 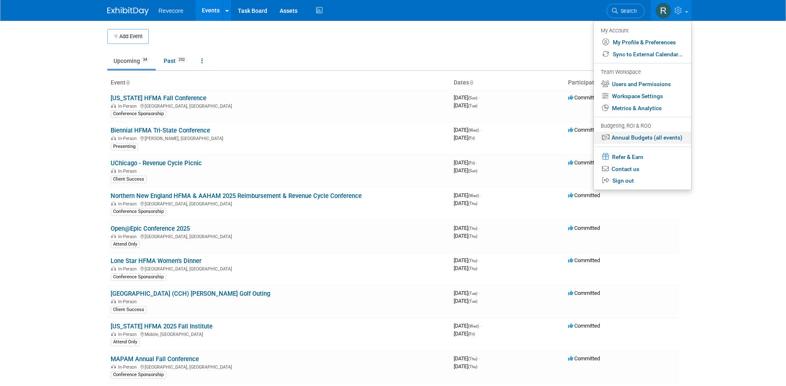 What do you see at coordinates (663, 11) in the screenshot?
I see `img: Rachael Sires` at bounding box center [663, 11].